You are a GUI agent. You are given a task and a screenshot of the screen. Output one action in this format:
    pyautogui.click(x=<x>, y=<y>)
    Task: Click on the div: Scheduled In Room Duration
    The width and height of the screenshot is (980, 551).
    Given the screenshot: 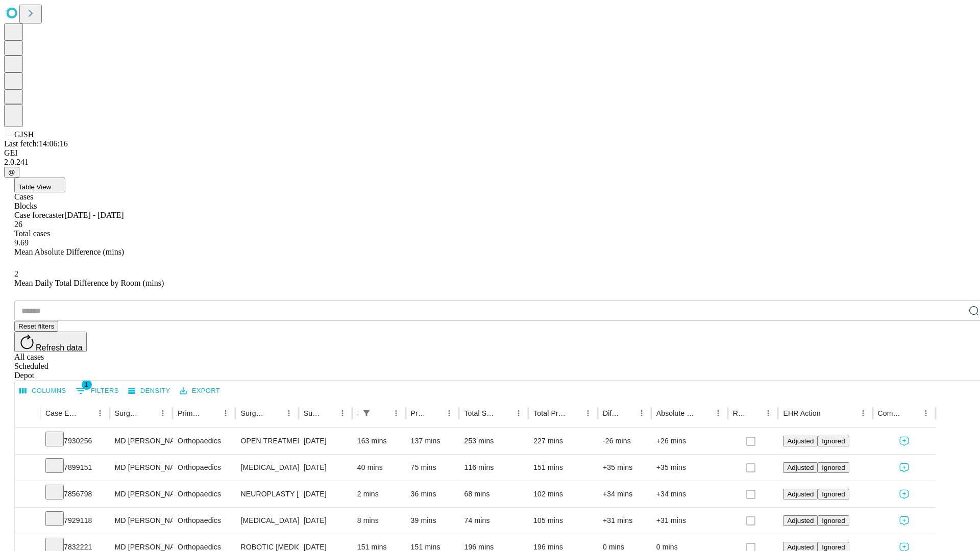 What is the action you would take?
    pyautogui.click(x=358, y=413)
    